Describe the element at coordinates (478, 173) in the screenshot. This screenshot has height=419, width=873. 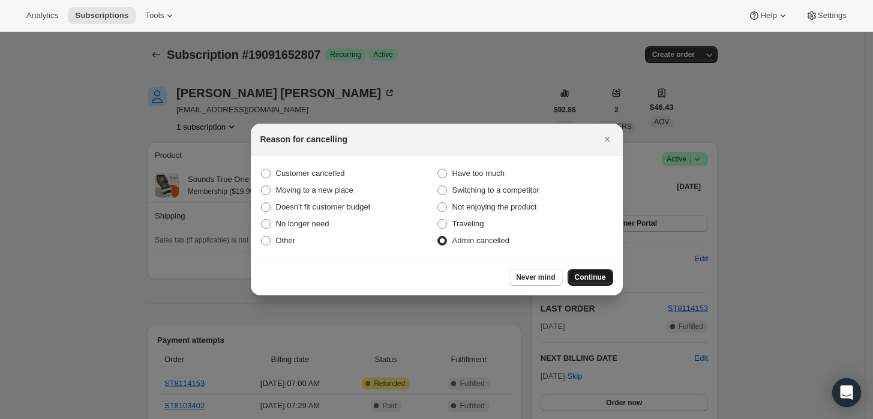
I see `span: Have too much` at that location.